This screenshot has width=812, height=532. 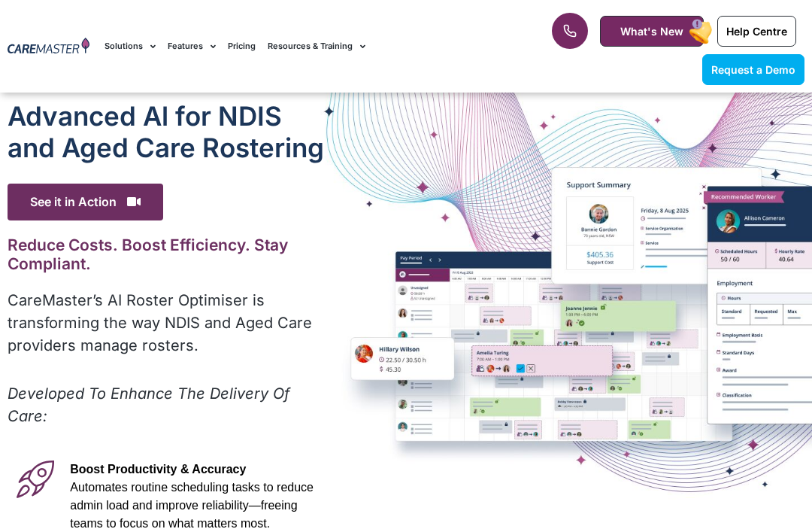 I want to click on a: Solutions, so click(x=130, y=46).